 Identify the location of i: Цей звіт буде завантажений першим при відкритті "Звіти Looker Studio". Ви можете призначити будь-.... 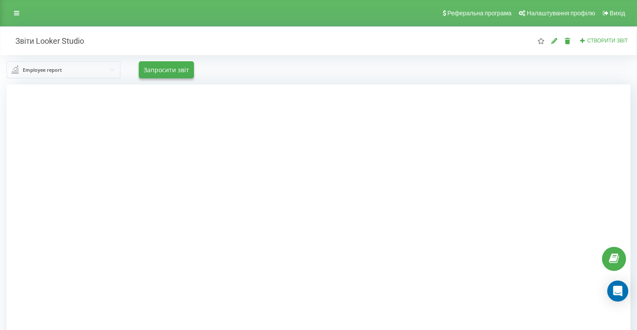
(541, 41).